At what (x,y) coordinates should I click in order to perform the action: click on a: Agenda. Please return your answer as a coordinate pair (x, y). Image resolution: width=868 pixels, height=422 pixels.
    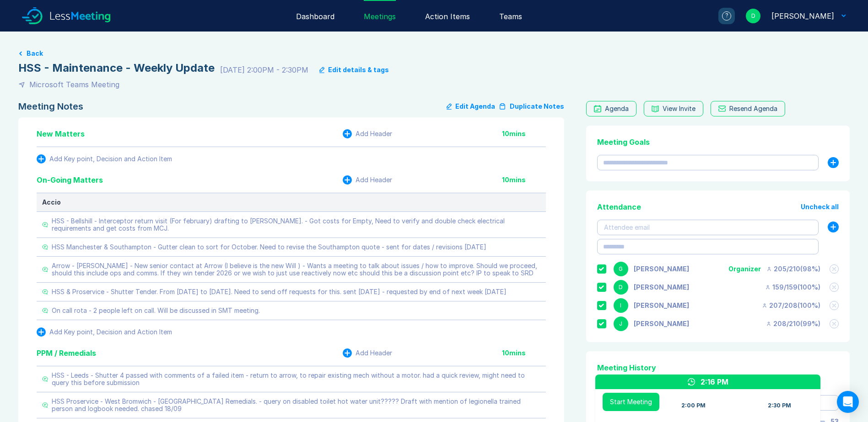
    Looking at the image, I should click on (611, 109).